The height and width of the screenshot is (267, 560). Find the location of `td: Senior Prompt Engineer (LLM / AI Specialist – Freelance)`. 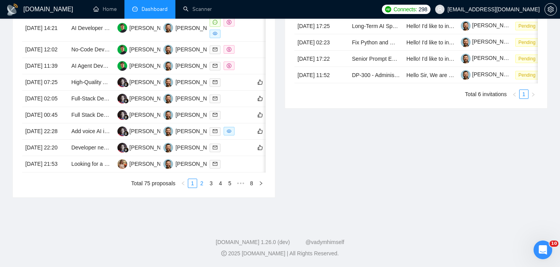

td: Senior Prompt Engineer (LLM / AI Specialist – Freelance) is located at coordinates (376, 59).